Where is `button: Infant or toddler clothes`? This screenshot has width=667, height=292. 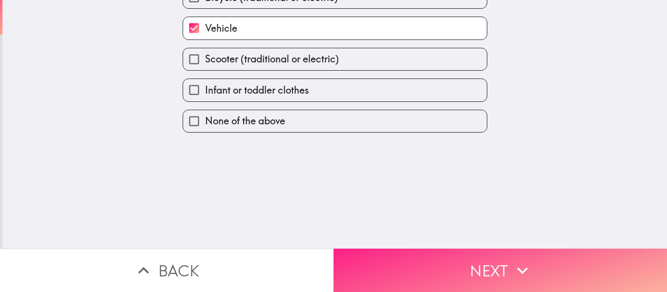 button: Infant or toddler clothes is located at coordinates (335, 90).